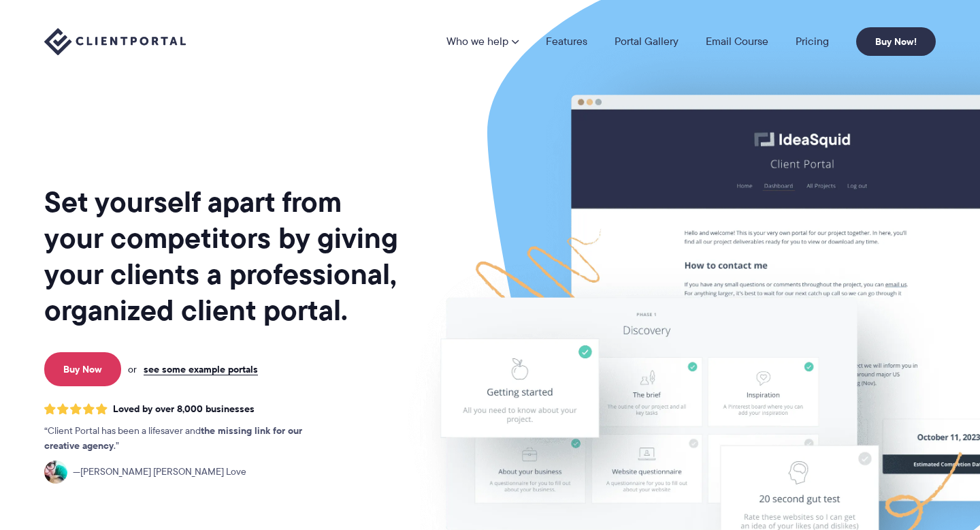 The height and width of the screenshot is (530, 980). I want to click on a: Email Course, so click(737, 42).